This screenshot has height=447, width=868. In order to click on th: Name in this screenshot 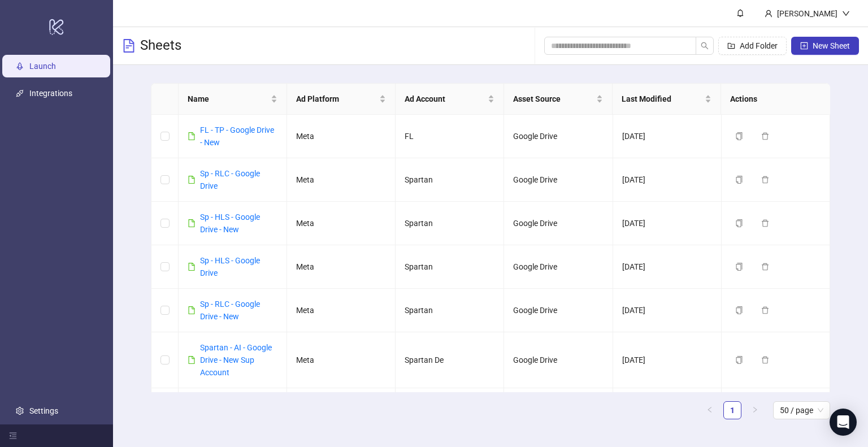, I will do `click(233, 99)`.